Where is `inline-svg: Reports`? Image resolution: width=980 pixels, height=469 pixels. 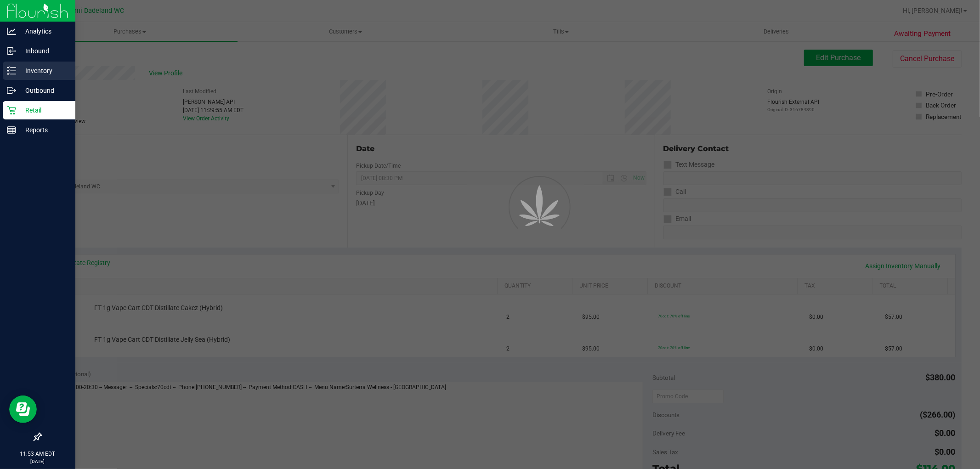 inline-svg: Reports is located at coordinates (12, 130).